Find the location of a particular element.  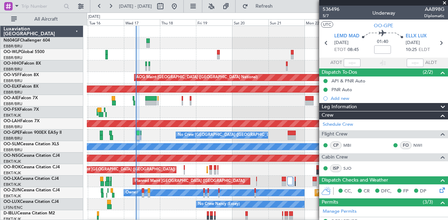

span: AAB98G is located at coordinates (434, 9).